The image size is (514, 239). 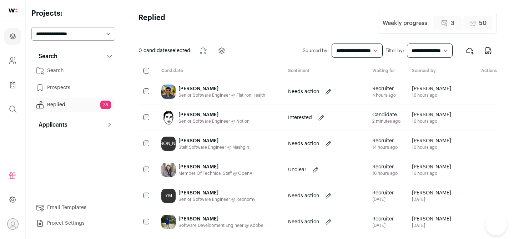 What do you see at coordinates (46, 56) in the screenshot?
I see `p: Search` at bounding box center [46, 56].